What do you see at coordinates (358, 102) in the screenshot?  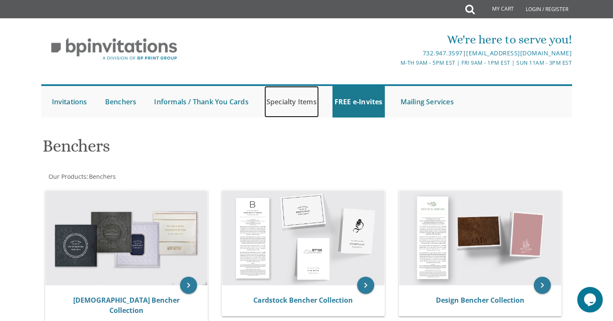 I see `a: FREE e-Invites` at bounding box center [358, 102].